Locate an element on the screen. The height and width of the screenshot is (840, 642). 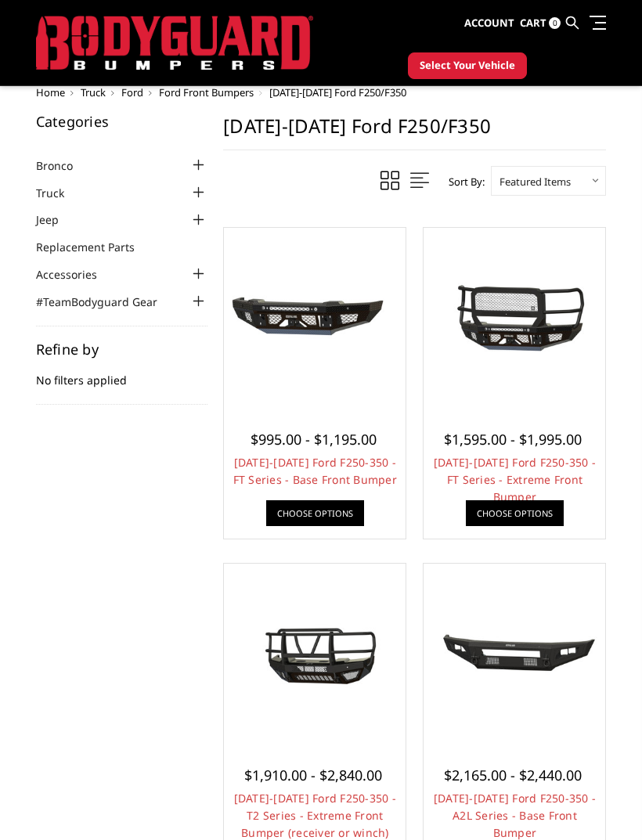
a: 2023-2025 Ford F250-350 - A2L Series - Base Front Bumper is located at coordinates (514, 655).